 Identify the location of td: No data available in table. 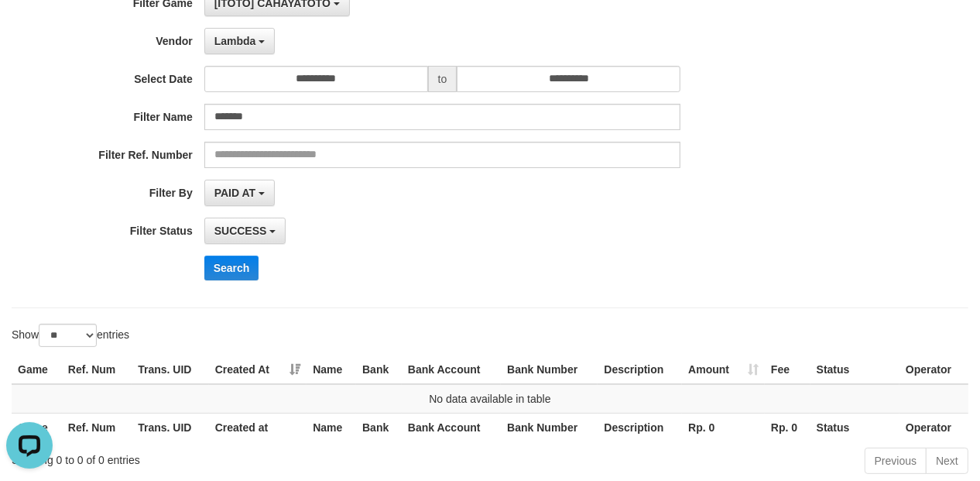
(490, 399).